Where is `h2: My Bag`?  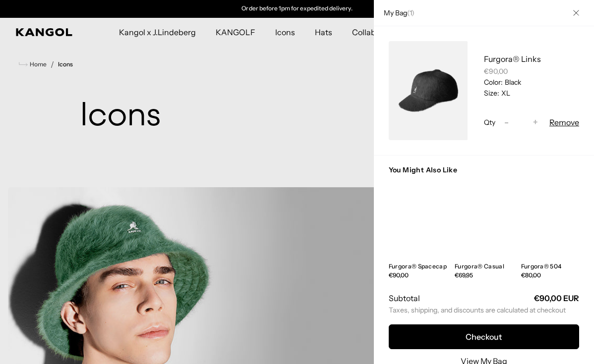
h2: My Bag is located at coordinates (397, 13).